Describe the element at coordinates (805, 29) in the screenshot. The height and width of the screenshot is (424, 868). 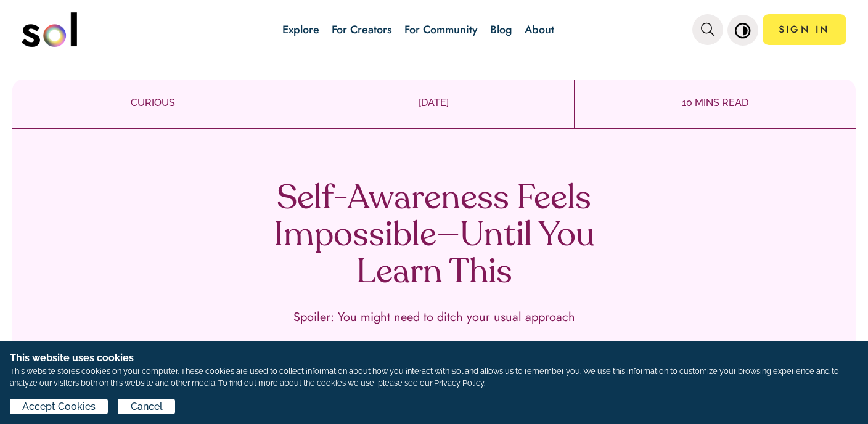
I see `a: SIGN IN` at that location.